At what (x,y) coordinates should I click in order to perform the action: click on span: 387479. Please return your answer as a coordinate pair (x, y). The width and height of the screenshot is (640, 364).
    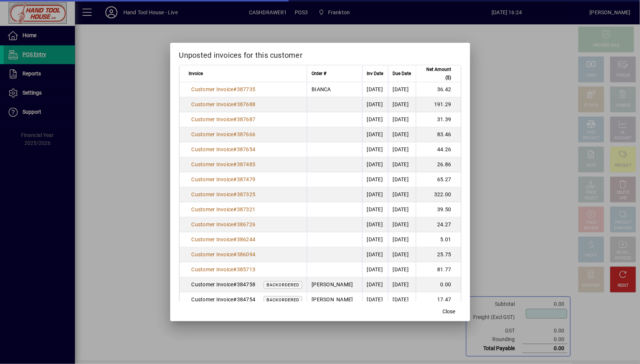
    Looking at the image, I should click on (246, 179).